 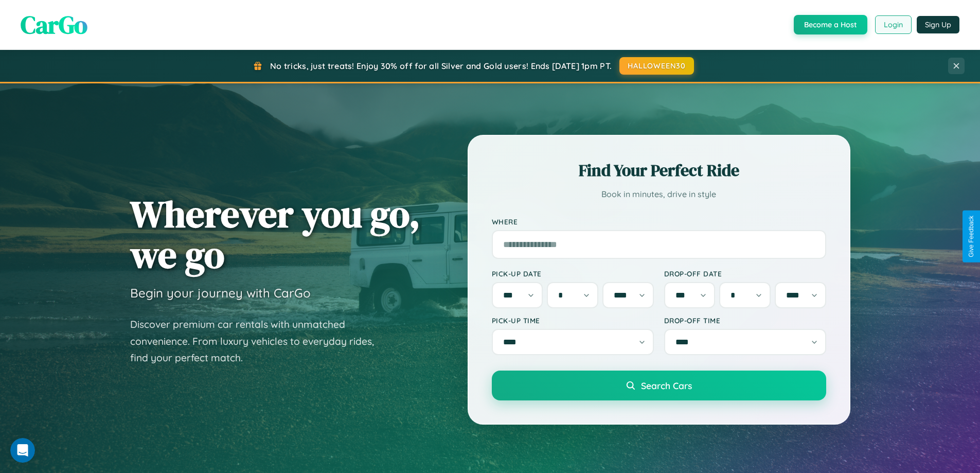 What do you see at coordinates (971, 236) in the screenshot?
I see `div: Give Feedback` at bounding box center [971, 236].